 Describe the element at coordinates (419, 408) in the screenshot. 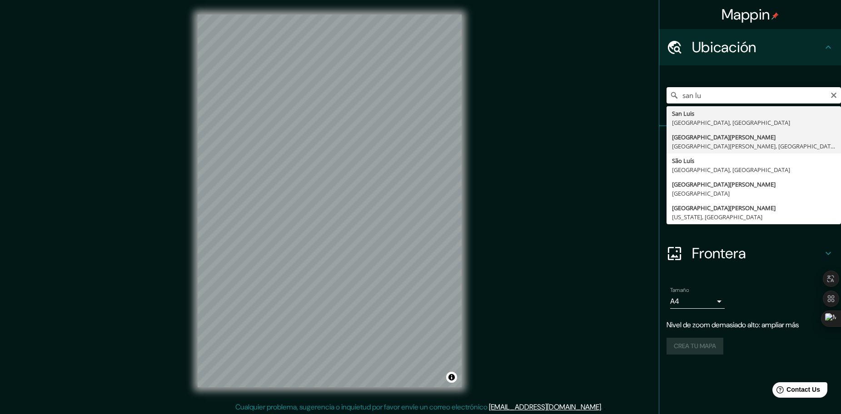

I see `p: Cualquier problema, sugerencia o inquietud por favor envíe un correo electrónico .` at that location.